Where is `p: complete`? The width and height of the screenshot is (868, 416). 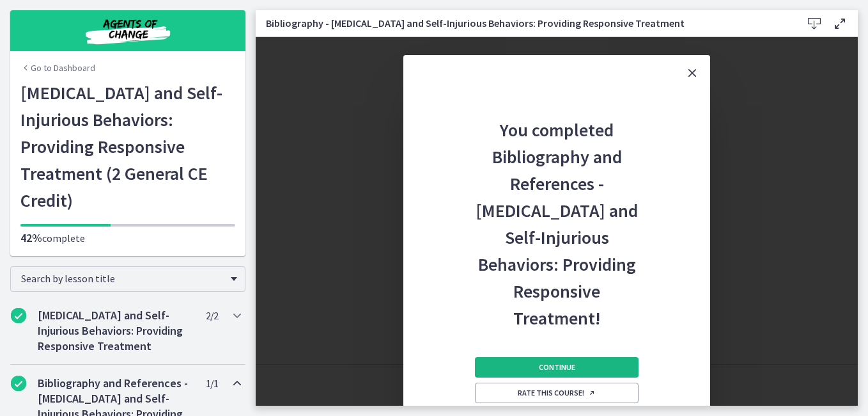 p: complete is located at coordinates (128, 238).